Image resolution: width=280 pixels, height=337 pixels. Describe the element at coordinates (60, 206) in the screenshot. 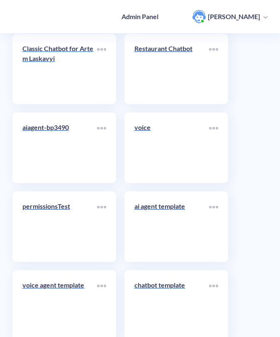

I see `p: permissionsTest` at that location.